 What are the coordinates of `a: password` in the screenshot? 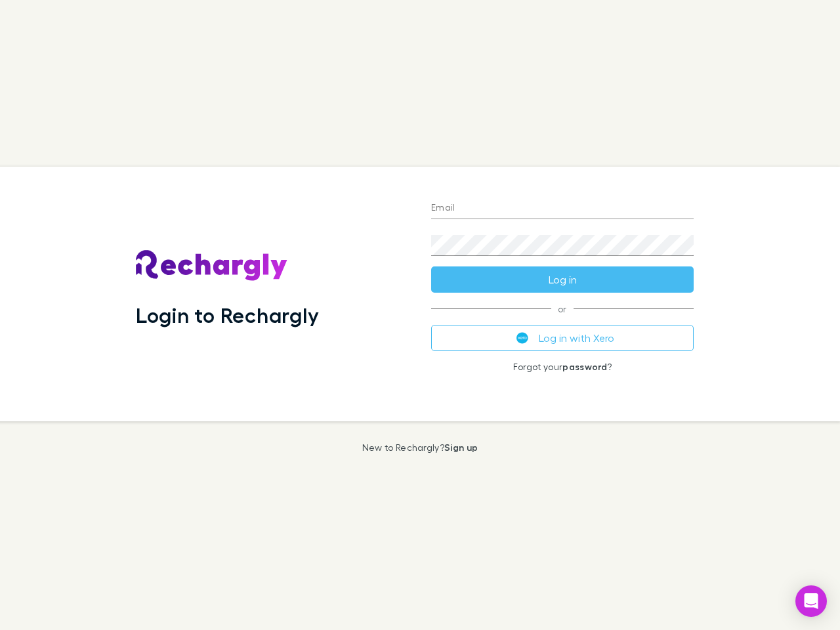 It's located at (584, 366).